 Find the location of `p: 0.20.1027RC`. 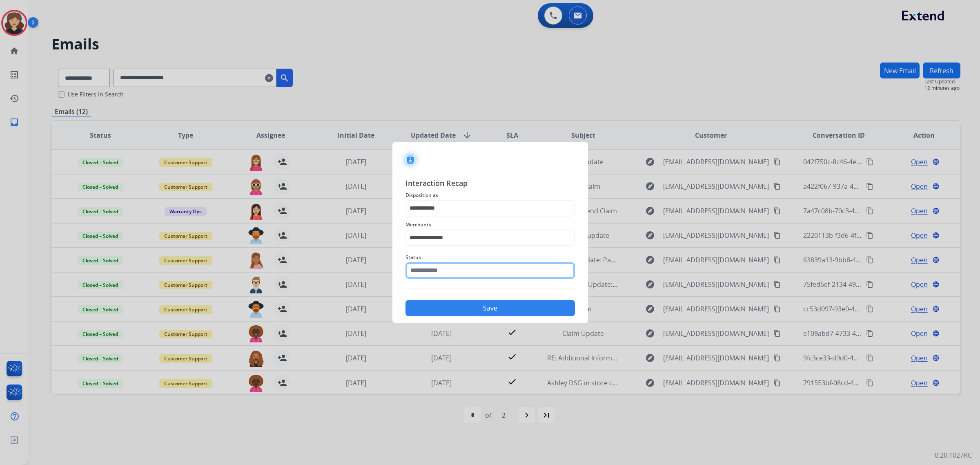

p: 0.20.1027RC is located at coordinates (953, 455).